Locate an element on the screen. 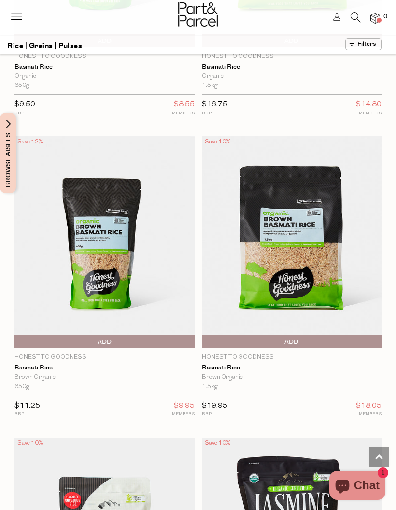  inbox-online-store-chat: Shopify online store chat is located at coordinates (357, 486).